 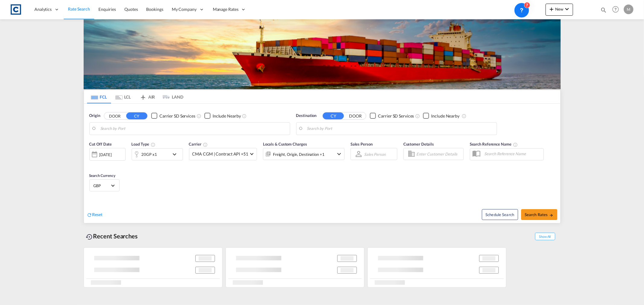 What do you see at coordinates (157, 155) in the screenshot?
I see `div: 20GP x1icon-chevron-down` at bounding box center [157, 155].